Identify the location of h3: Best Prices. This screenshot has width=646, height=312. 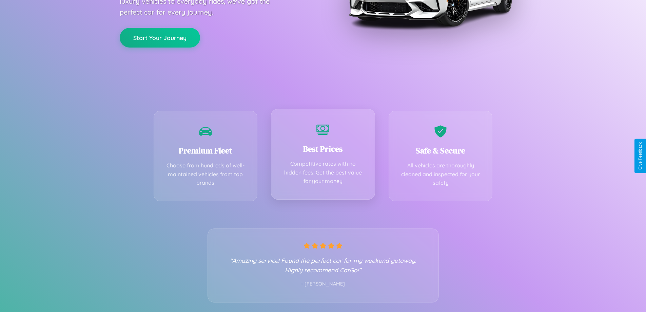
(323, 149).